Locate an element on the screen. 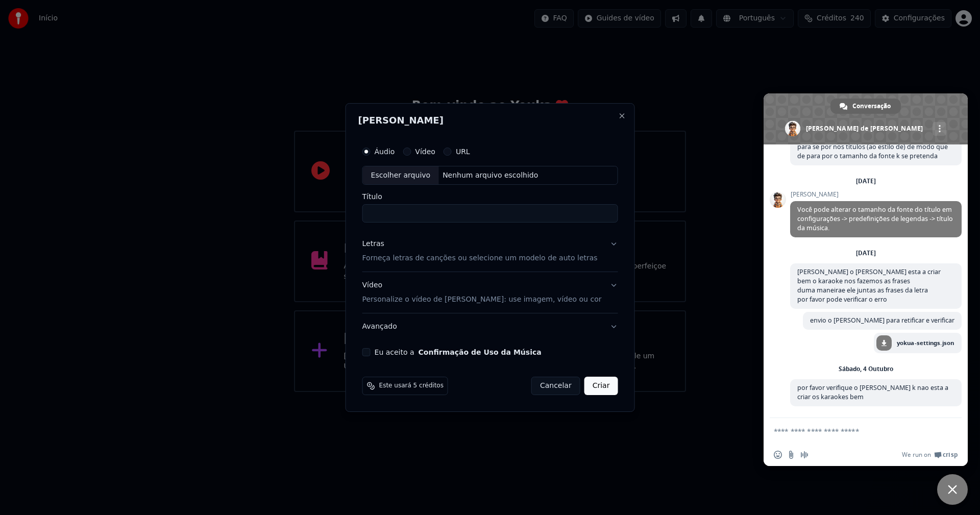 The width and height of the screenshot is (980, 515). button: Criar is located at coordinates (601, 386).